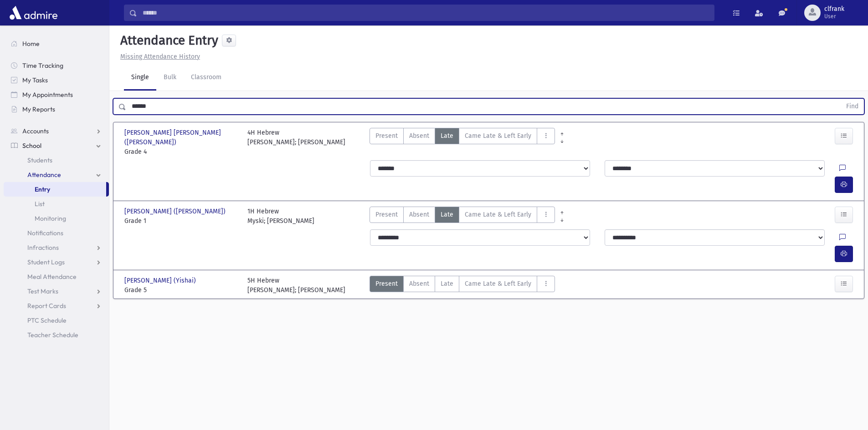 This screenshot has width=868, height=430. Describe the element at coordinates (56, 277) in the screenshot. I see `a: Meal Attendance` at that location.